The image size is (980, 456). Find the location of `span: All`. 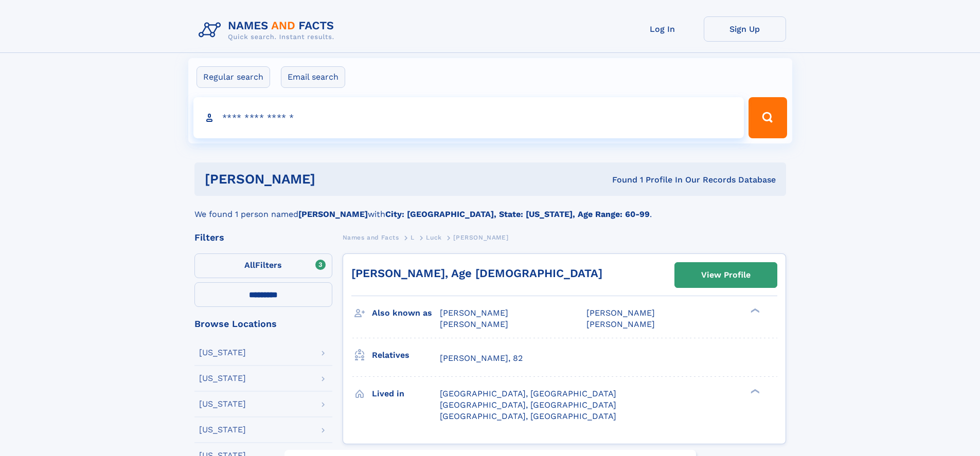

span: All is located at coordinates (250, 265).